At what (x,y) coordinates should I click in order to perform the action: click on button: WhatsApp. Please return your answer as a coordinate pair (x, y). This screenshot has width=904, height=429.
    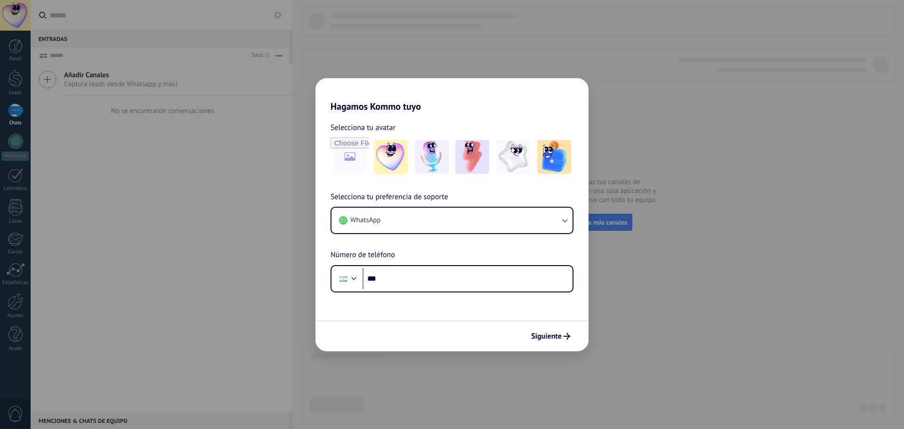
    Looking at the image, I should click on (452, 220).